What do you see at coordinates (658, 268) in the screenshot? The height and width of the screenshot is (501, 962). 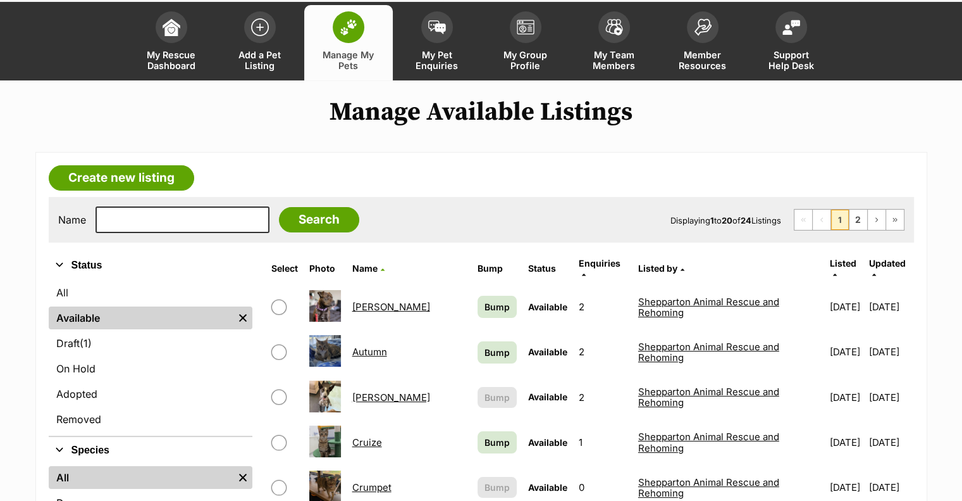 I see `span: Listed by` at bounding box center [658, 268].